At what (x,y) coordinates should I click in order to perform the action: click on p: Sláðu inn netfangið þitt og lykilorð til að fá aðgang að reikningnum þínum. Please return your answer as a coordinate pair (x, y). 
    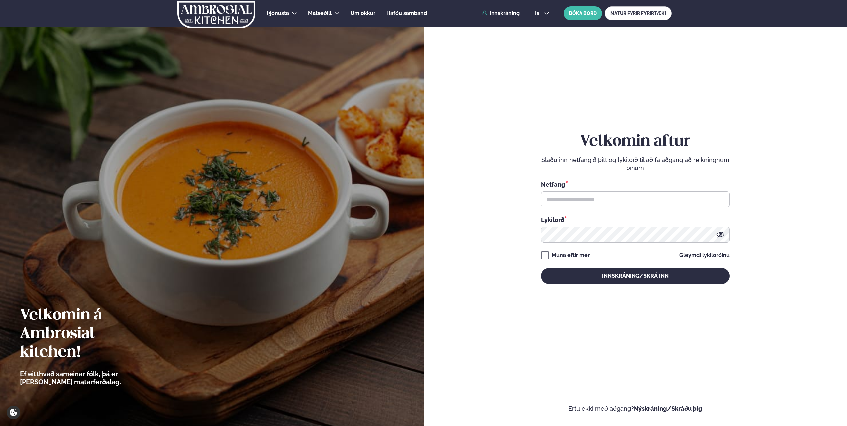
    Looking at the image, I should click on (635, 164).